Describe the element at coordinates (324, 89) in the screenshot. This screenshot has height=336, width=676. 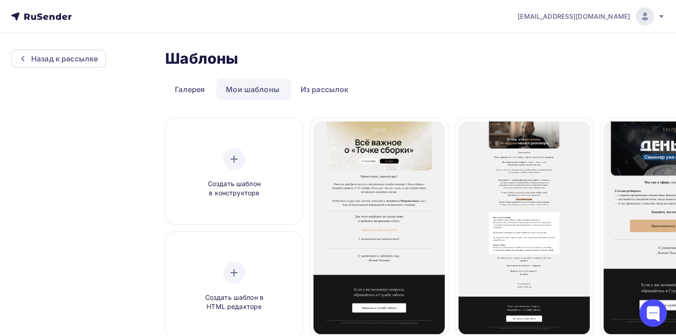
I see `a: Из рассылок` at that location.